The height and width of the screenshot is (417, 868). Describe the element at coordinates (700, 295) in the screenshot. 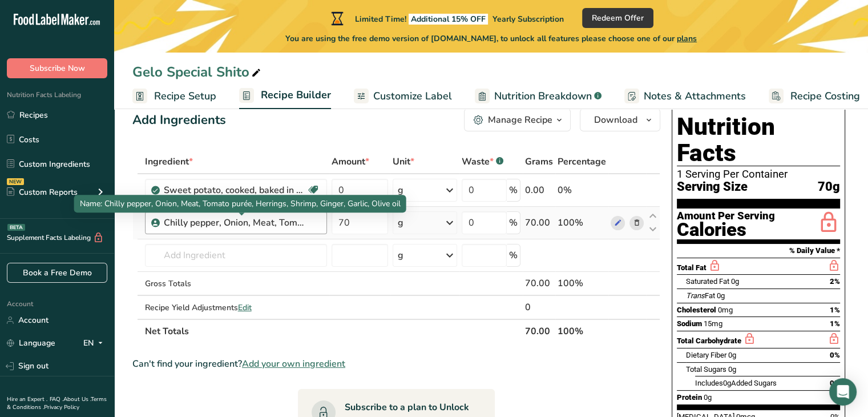

I see `span: Fat` at that location.